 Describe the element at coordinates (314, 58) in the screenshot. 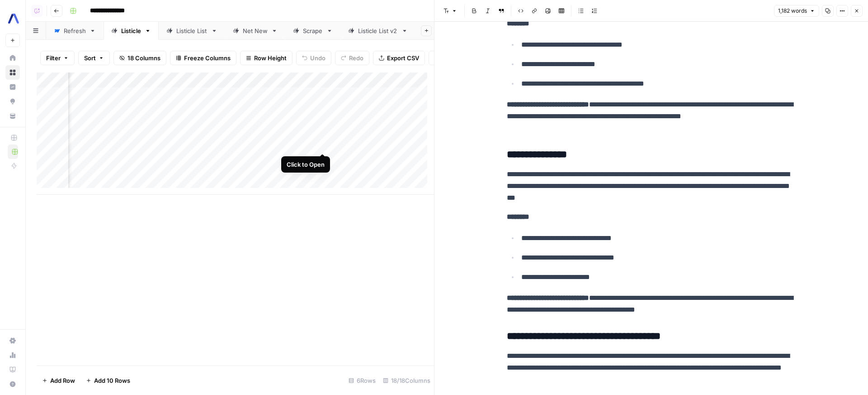

I see `button: Undo` at that location.